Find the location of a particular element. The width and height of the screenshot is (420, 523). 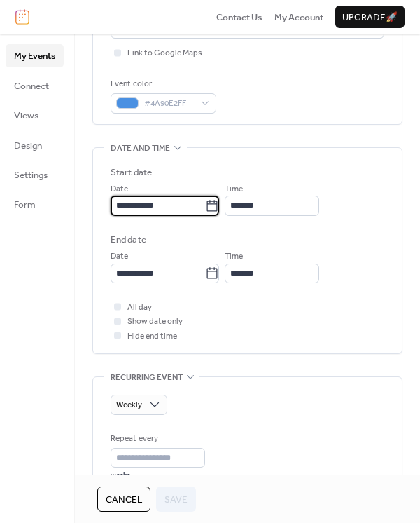

span: Date and time is located at coordinates (140, 148).